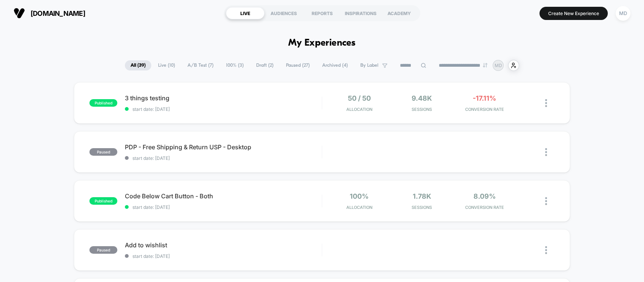  I want to click on span: All ( 39 ), so click(138, 65).